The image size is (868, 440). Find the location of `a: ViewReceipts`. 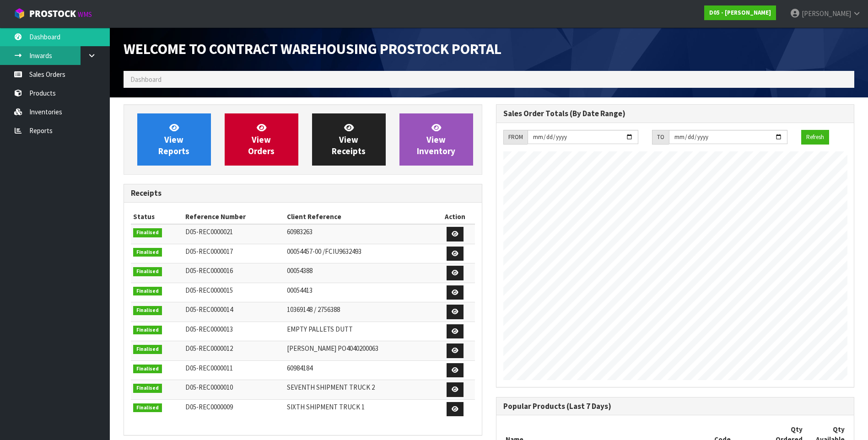

a: ViewReceipts is located at coordinates (349, 140).